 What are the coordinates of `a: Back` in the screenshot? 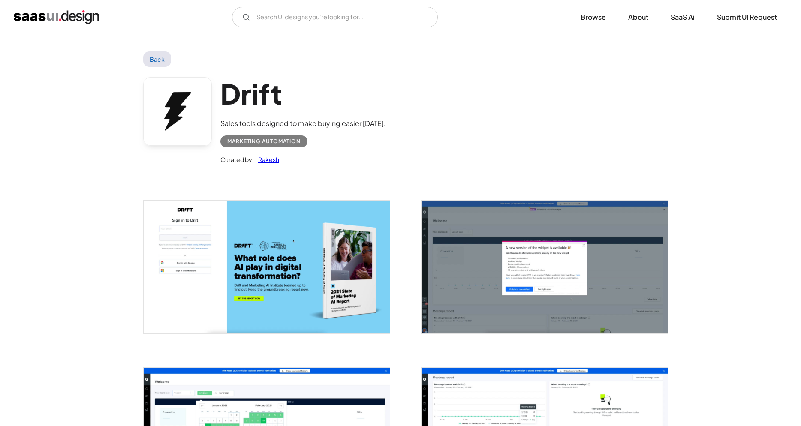 It's located at (157, 59).